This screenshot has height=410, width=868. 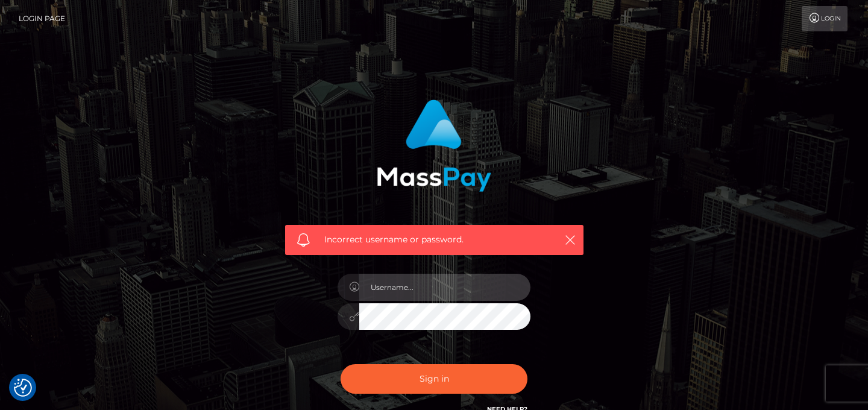 I want to click on span: Incorrect username or password., so click(x=434, y=239).